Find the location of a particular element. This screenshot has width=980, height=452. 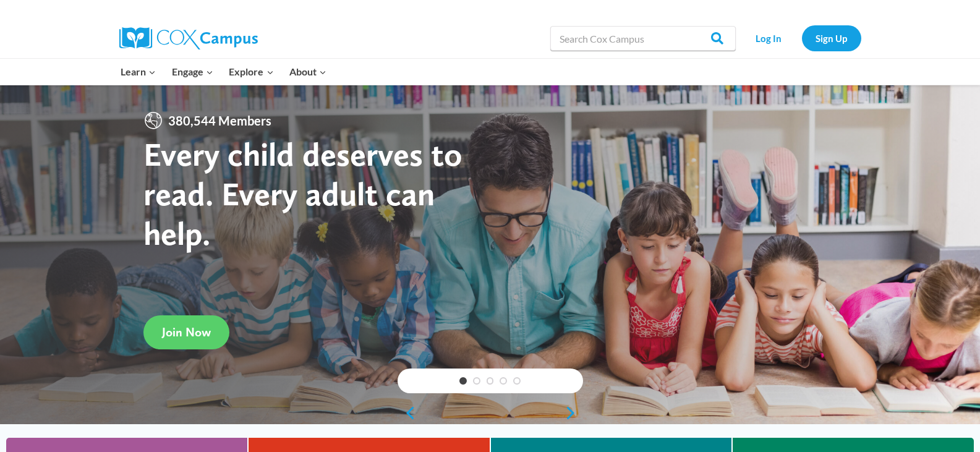

img: Cox Campus is located at coordinates (189, 39).